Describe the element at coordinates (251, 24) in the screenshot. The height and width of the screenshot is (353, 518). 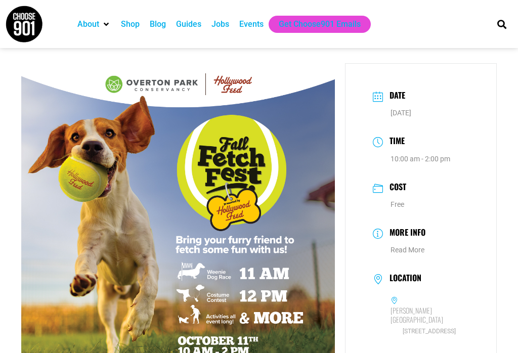
I see `div: Events` at that location.